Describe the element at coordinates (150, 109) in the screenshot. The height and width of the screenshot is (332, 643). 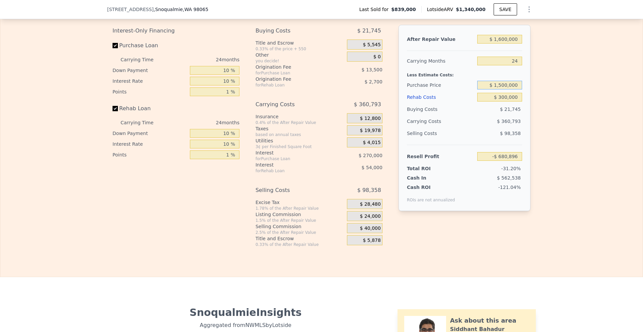
I see `label: Rehab Loan` at that location.